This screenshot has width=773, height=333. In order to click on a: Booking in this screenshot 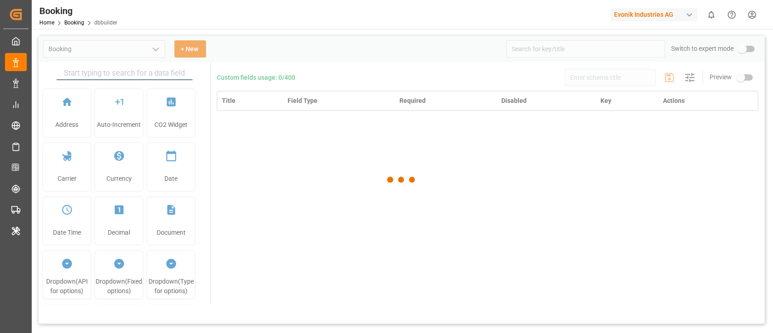, I will do `click(74, 23)`.